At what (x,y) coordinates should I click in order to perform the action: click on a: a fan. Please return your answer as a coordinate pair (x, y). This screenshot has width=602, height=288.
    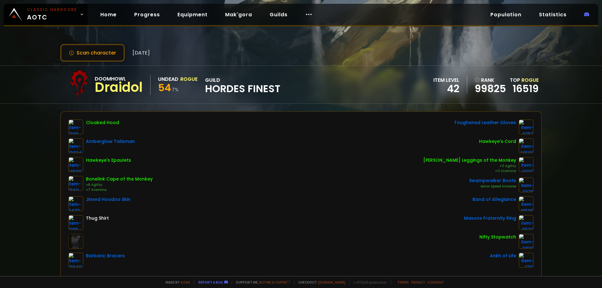
    Looking at the image, I should click on (185, 282).